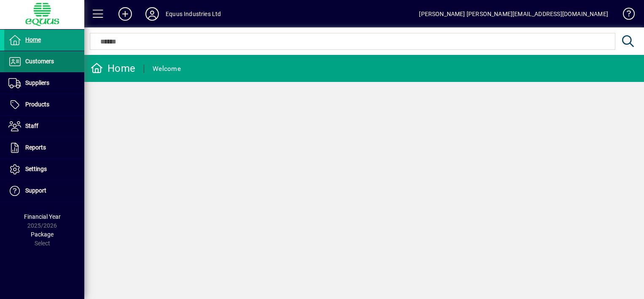 Image resolution: width=644 pixels, height=299 pixels. I want to click on span: Customers, so click(40, 61).